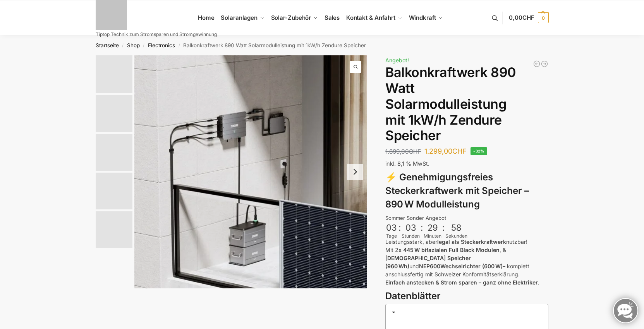 The height and width of the screenshot is (329, 644). I want to click on span: Angebot!, so click(397, 60).